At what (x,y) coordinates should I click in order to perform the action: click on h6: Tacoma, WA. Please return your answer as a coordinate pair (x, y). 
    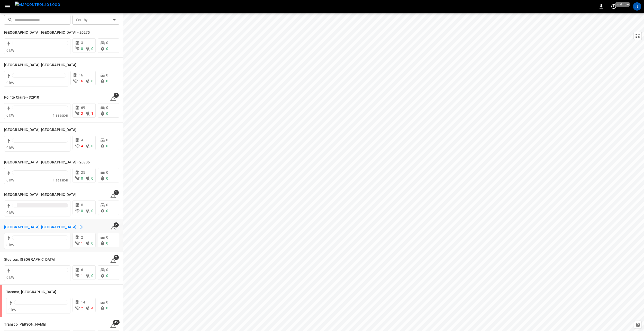
    Looking at the image, I should click on (31, 292).